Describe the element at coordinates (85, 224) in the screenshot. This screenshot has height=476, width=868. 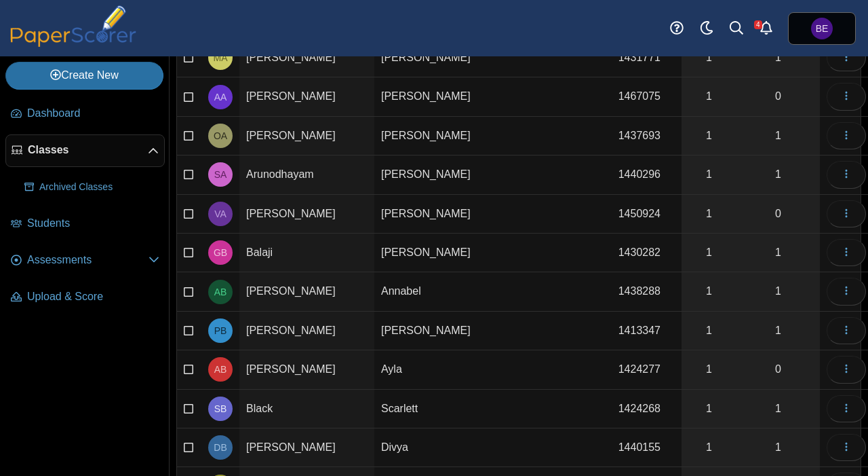
I see `a: Students` at that location.